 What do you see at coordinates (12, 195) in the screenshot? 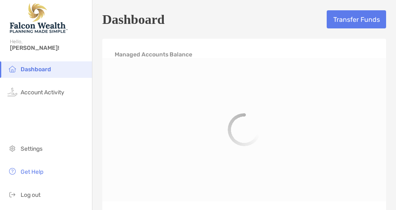
I see `img: logout icon` at bounding box center [12, 195].